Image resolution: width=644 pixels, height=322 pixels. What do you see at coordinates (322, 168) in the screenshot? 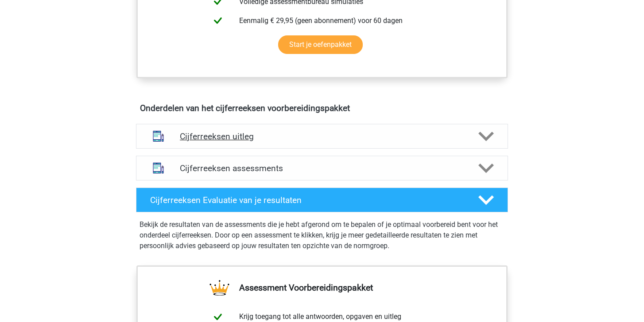
I see `h4: Cijferreeksen assessments` at bounding box center [322, 168].